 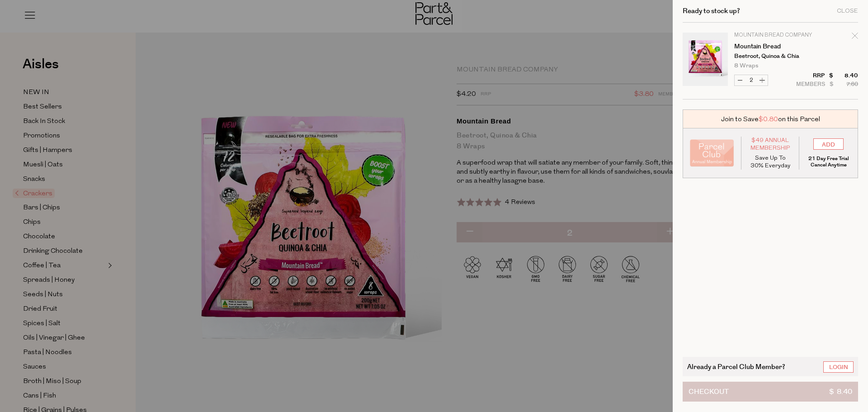 What do you see at coordinates (828, 162) in the screenshot?
I see `p: 21 Day Free Trial Cancel Anytime` at bounding box center [828, 162].